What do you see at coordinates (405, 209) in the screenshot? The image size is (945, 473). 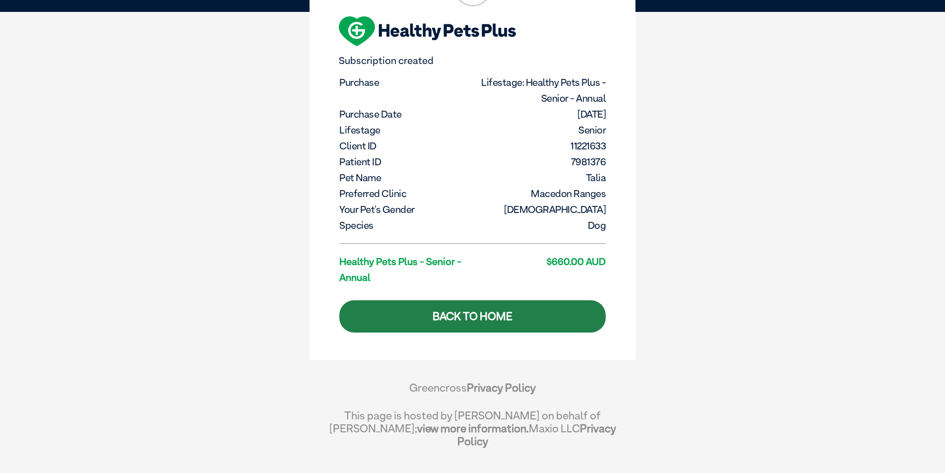 I see `dt: Your pet's gender` at bounding box center [405, 209].